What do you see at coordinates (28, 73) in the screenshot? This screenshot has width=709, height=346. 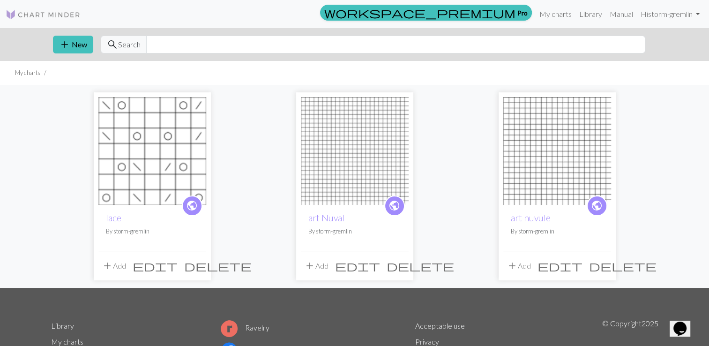 I see `li: My charts` at bounding box center [28, 73].